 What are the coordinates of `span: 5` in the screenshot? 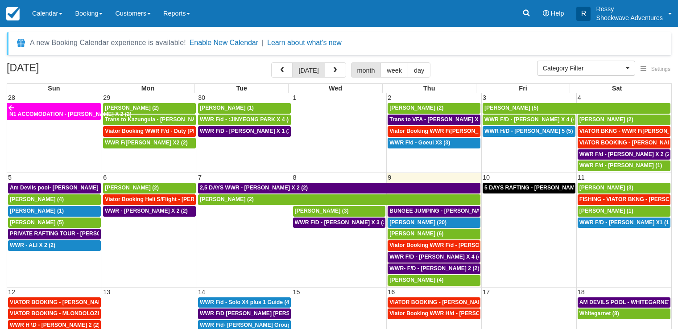 It's located at (10, 177).